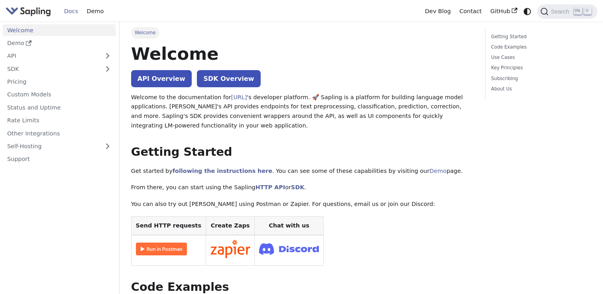  What do you see at coordinates (59, 146) in the screenshot?
I see `a: Self-Hosting` at bounding box center [59, 146].